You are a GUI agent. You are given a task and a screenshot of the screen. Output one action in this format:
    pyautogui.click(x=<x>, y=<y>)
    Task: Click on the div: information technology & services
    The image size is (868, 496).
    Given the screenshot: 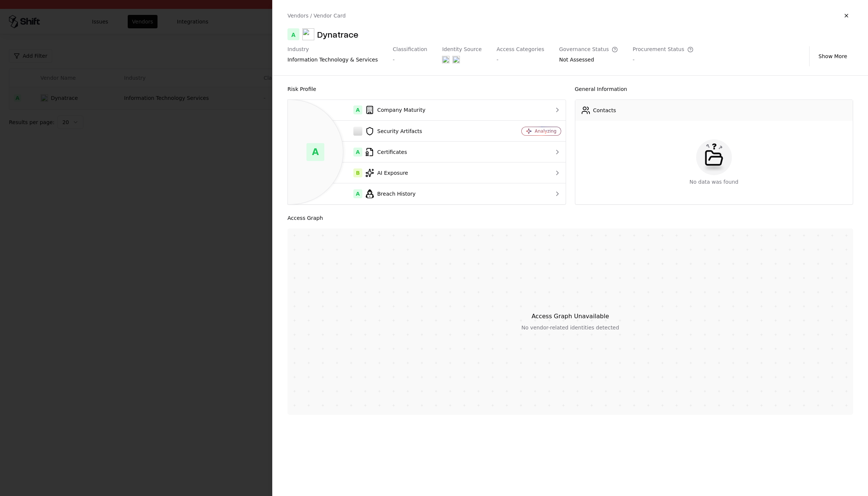 What is the action you would take?
    pyautogui.click(x=333, y=59)
    